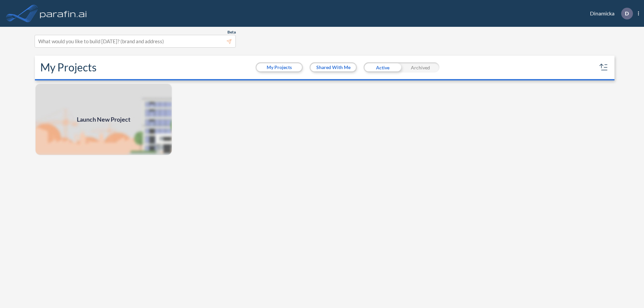 The image size is (644, 308). What do you see at coordinates (103, 119) in the screenshot?
I see `img: add` at bounding box center [103, 119].